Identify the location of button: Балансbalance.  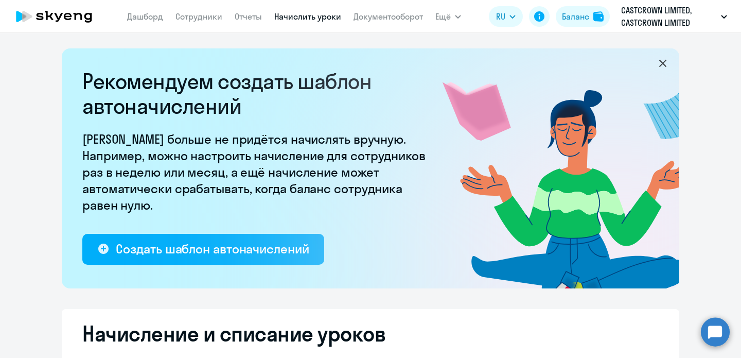
(582, 16).